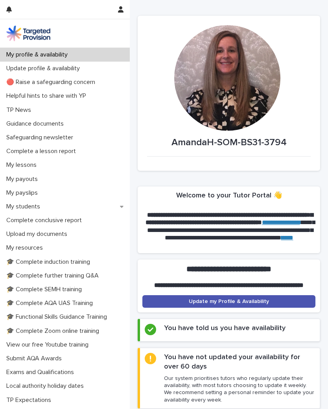 Image resolution: width=328 pixels, height=409 pixels. I want to click on p: 🎓 Complete AQA UAS Training, so click(51, 303).